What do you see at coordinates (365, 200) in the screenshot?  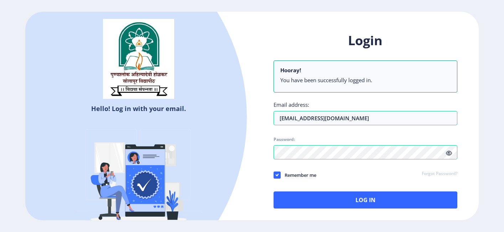 I see `button: Log In` at bounding box center [365, 200].